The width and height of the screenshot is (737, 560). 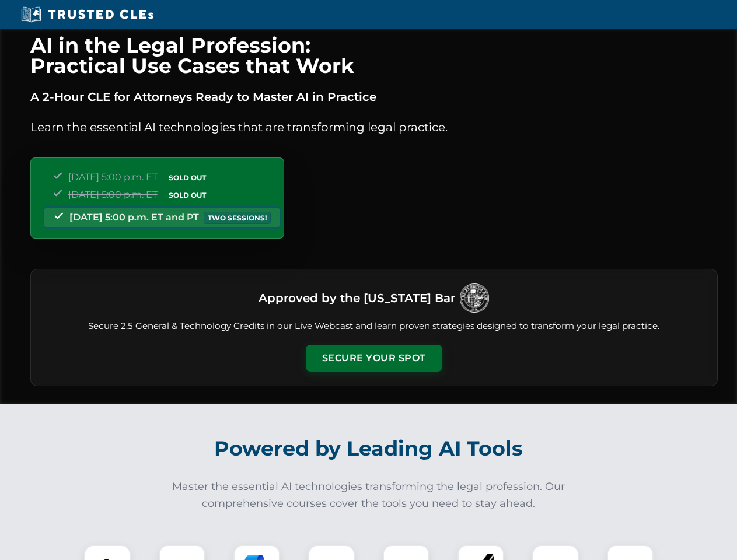 What do you see at coordinates (87, 15) in the screenshot?
I see `img: Trusted CLEs` at bounding box center [87, 15].